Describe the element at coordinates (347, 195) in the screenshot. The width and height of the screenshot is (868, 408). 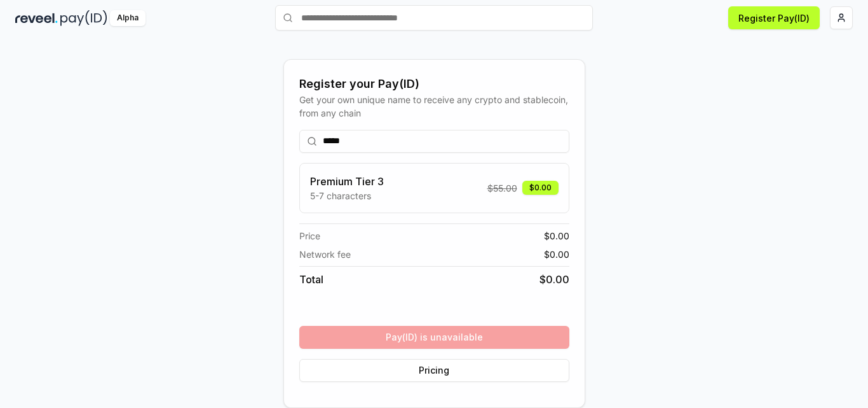
I see `p: 5-7 characters` at that location.